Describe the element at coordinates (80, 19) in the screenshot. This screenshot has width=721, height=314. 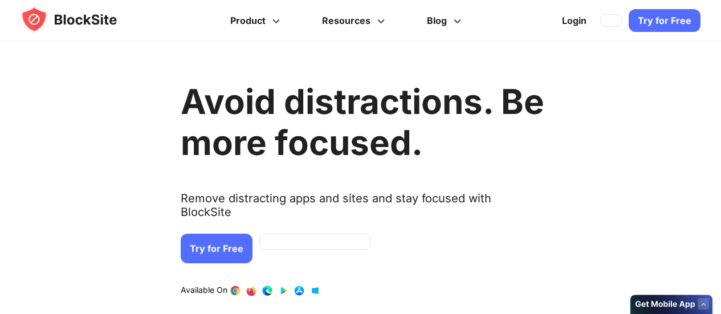
I see `img: blocksite-icon.5d769676.svg` at that location.